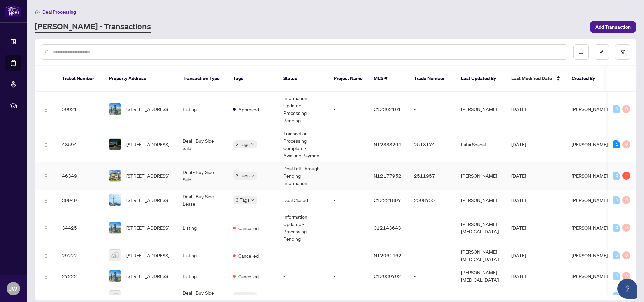 The height and width of the screenshot is (302, 644). I want to click on td: 2508755, so click(432, 200).